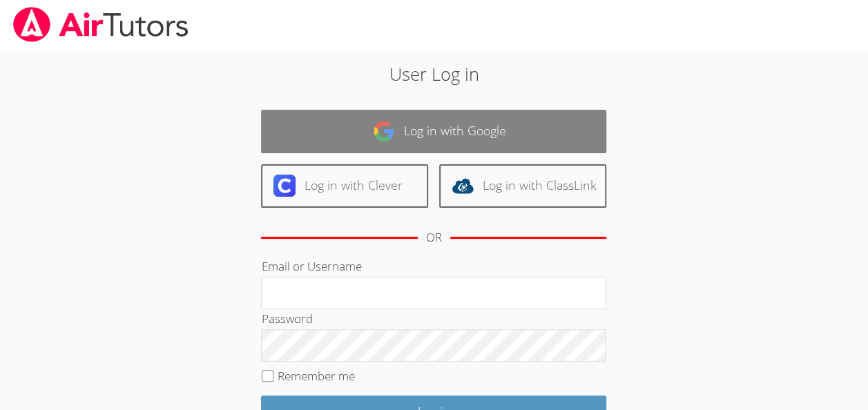 The height and width of the screenshot is (410, 868). What do you see at coordinates (344, 186) in the screenshot?
I see `a: Log in with Clever` at bounding box center [344, 186].